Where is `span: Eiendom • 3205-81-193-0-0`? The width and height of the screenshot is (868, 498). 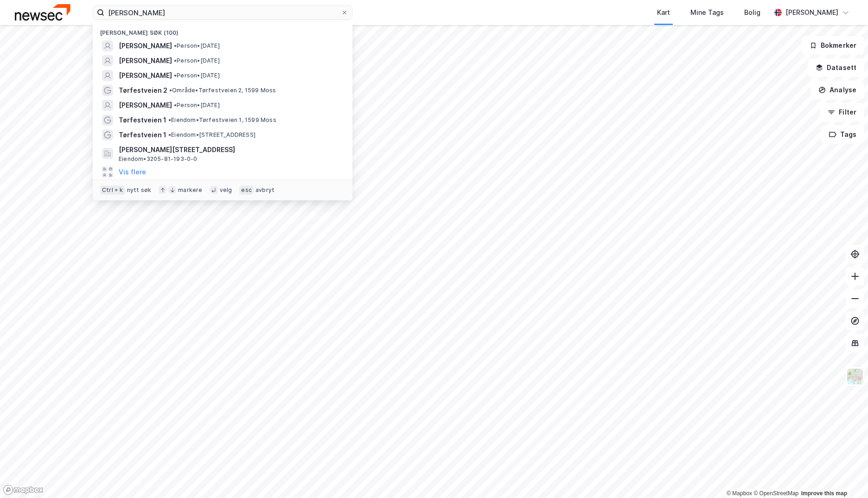
span: Eiendom • 3205-81-193-0-0 is located at coordinates (158, 159).